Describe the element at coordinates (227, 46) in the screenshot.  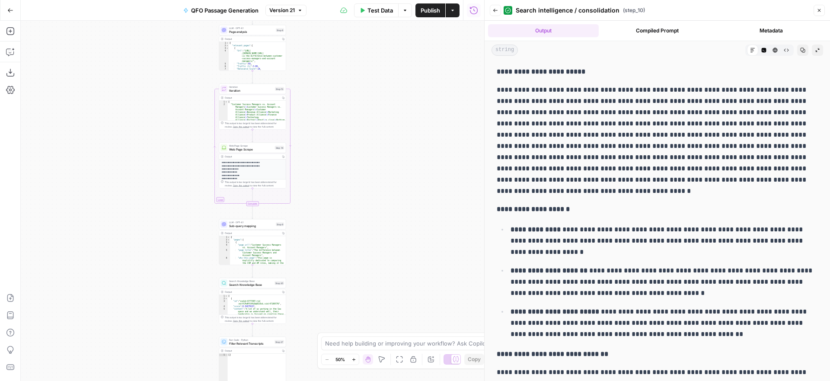
I see `span: Toggle code folding, rows 2 through 43` at that location.